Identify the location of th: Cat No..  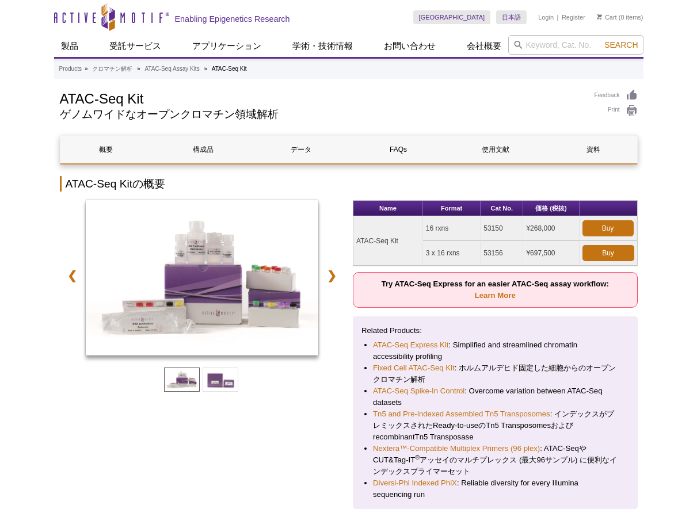
(502, 208).